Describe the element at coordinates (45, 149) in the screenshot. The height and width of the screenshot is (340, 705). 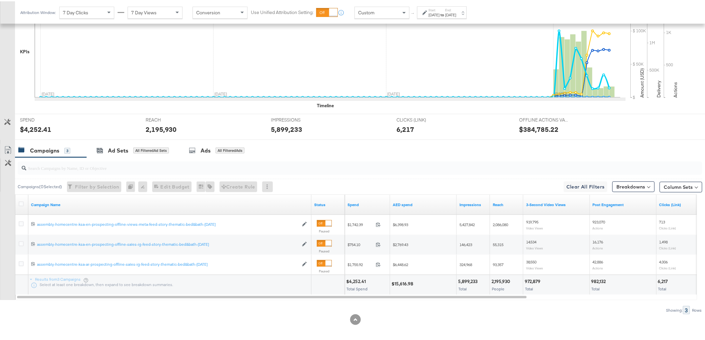
I see `div: Campaigns` at that location.